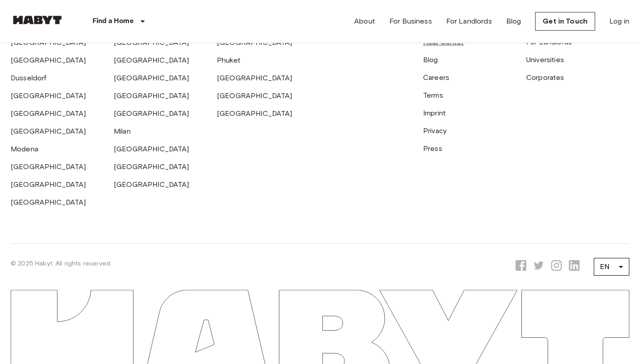  Describe the element at coordinates (433, 95) in the screenshot. I see `a: Terms` at that location.